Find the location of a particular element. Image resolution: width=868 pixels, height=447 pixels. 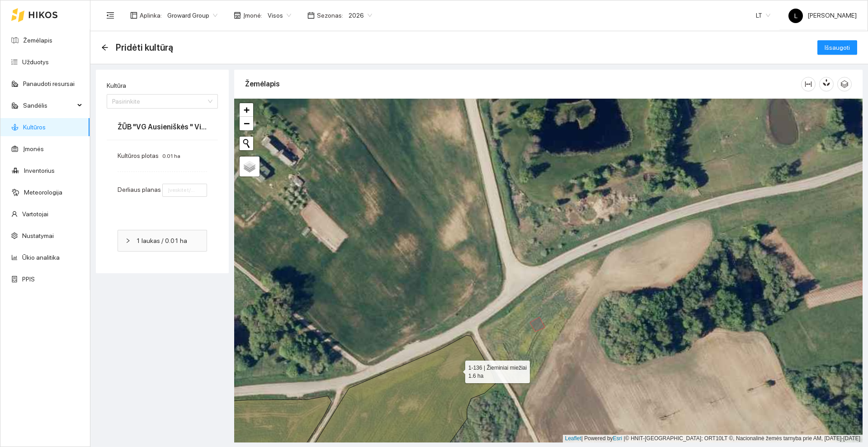

a: PPIS is located at coordinates (28, 279).